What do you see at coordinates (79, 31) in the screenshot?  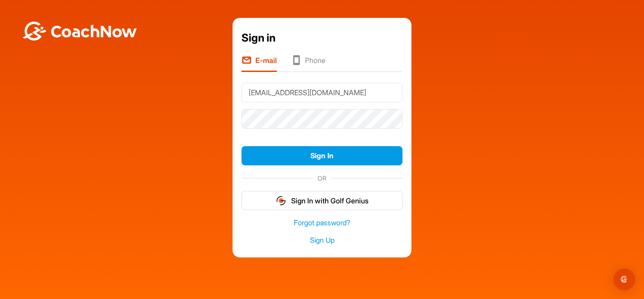 I see `img: BwLJSsUCoWCh5upNqxVrqldRgqLPVwmV24tXu5FoVAoFEpwwqQ3VIfuoInZCoVCoTD4vwADAC3ZFMkVEQFDAAAAAElFTkSuQmCC` at bounding box center [79, 31].